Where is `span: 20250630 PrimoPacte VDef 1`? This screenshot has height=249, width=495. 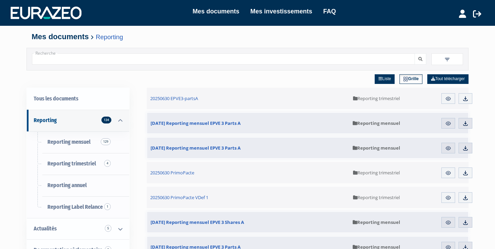
span: 20250630 PrimoPacte VDef 1 is located at coordinates (179, 197).